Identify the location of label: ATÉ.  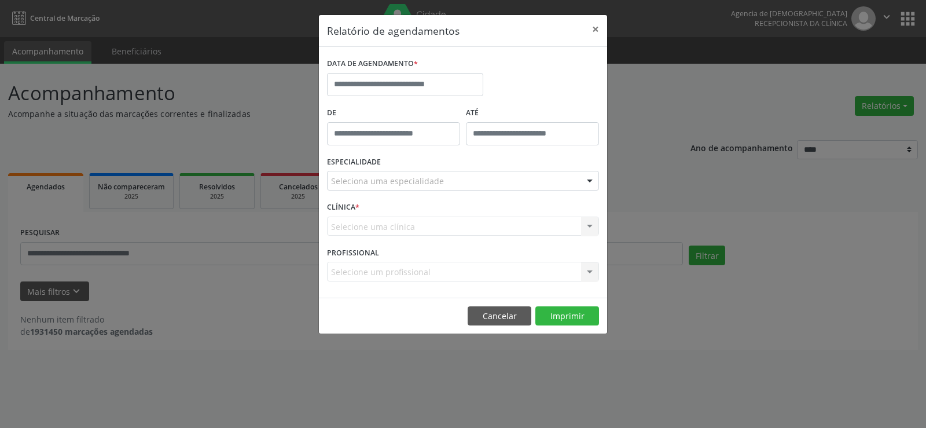
(532, 113).